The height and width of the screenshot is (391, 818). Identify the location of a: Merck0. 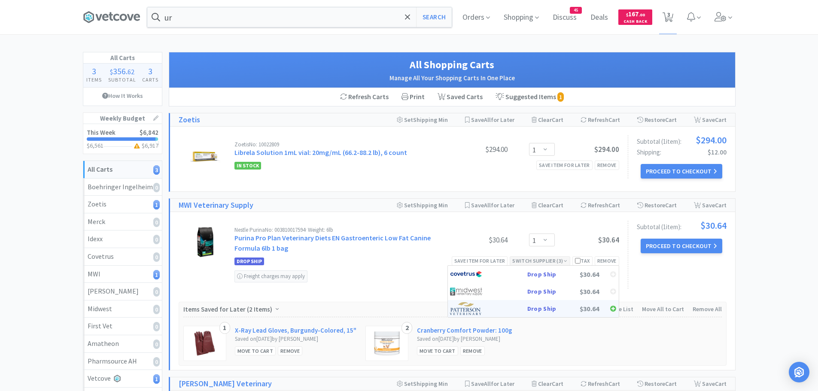
(122, 222).